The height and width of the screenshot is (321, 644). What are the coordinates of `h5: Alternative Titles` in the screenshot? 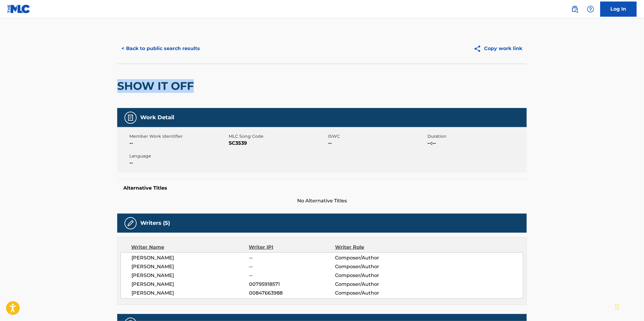 It's located at (322, 188).